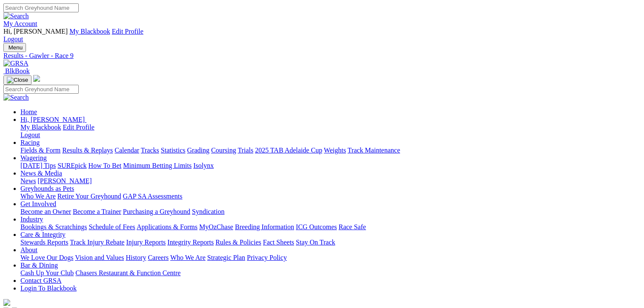 Image resolution: width=644 pixels, height=308 pixels. I want to click on div: Wagering, so click(330, 166).